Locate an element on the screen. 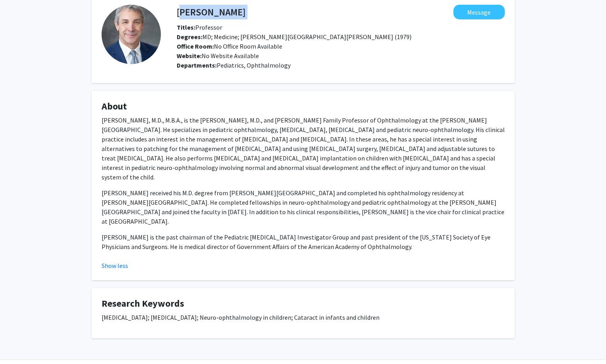 The width and height of the screenshot is (606, 364). h4: About is located at coordinates (303, 106).